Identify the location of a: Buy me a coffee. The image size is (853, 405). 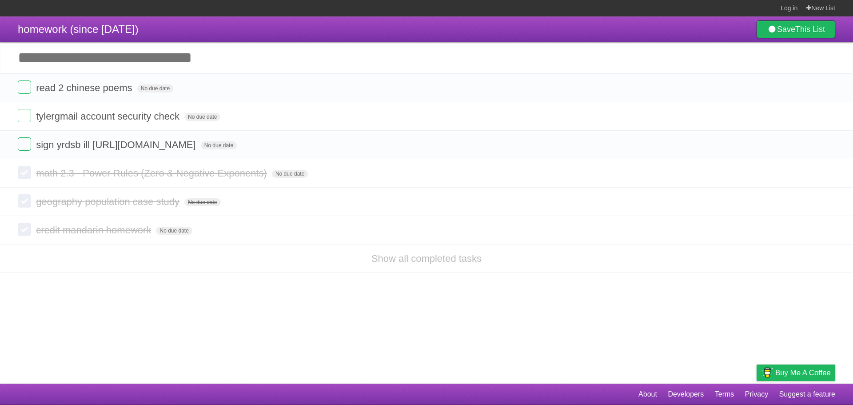
(796, 372).